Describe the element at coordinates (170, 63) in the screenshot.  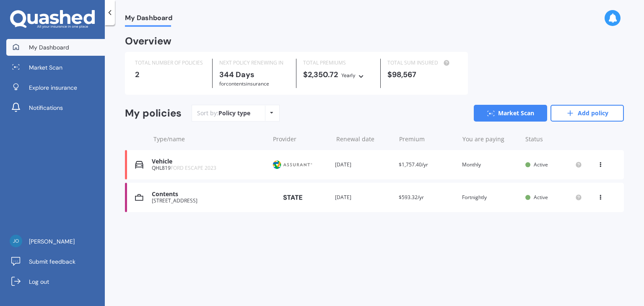
I see `div: TOTAL NUMBER OF POLICIES` at that location.